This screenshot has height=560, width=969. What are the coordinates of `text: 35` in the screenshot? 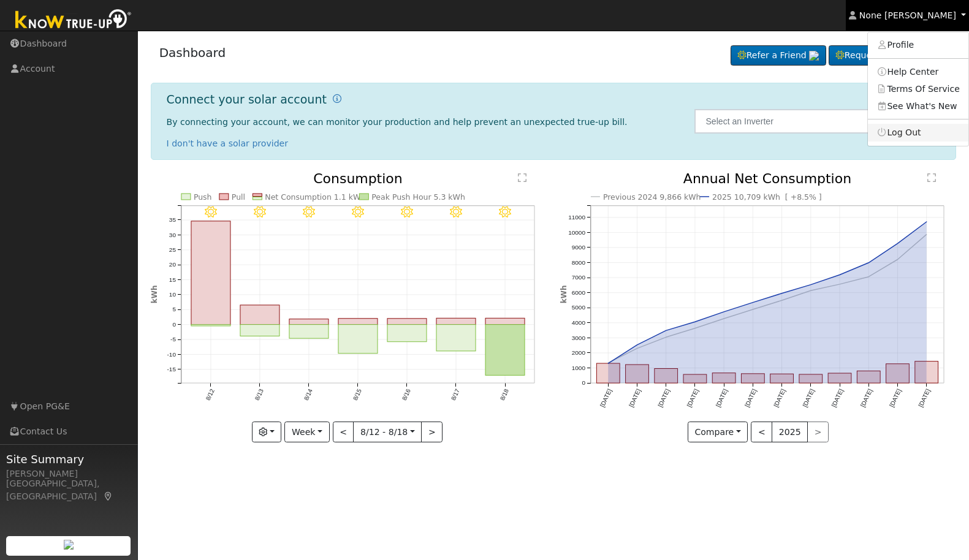 It's located at (172, 220).